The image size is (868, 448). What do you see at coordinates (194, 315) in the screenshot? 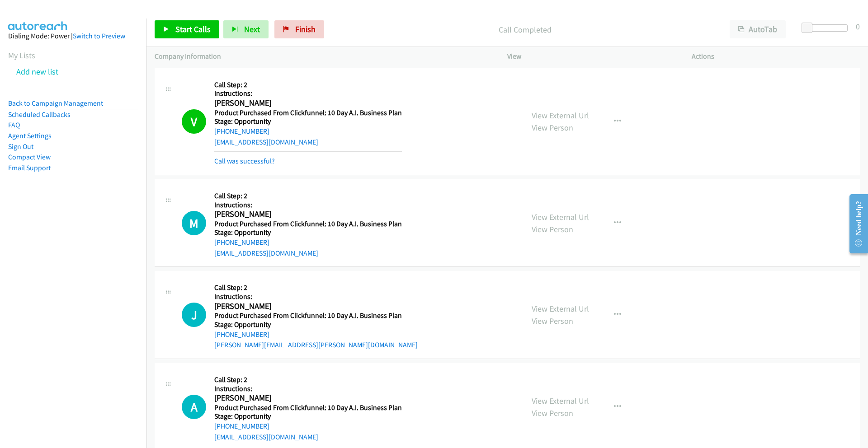
I see `h1: J` at bounding box center [194, 315].